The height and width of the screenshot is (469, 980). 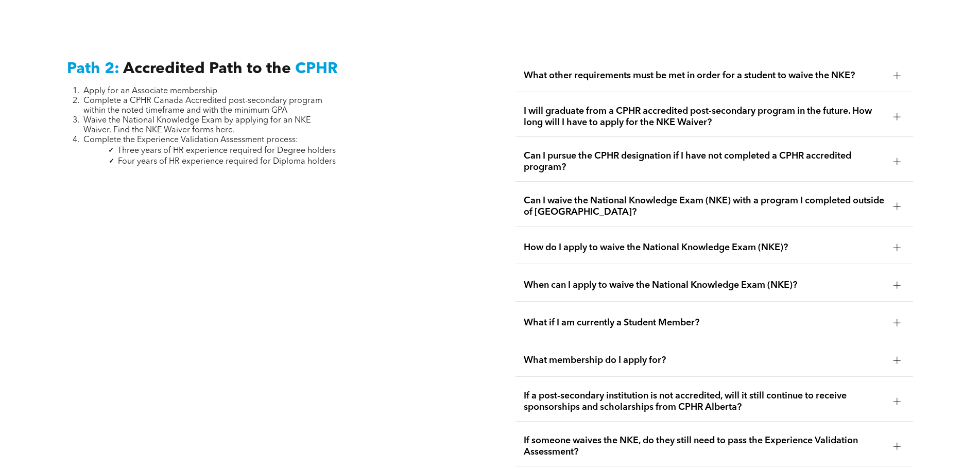 What do you see at coordinates (705, 446) in the screenshot?
I see `span: If someone waives the NKE, do they still need to pass the Experience Validation Assessment?` at bounding box center [705, 446].